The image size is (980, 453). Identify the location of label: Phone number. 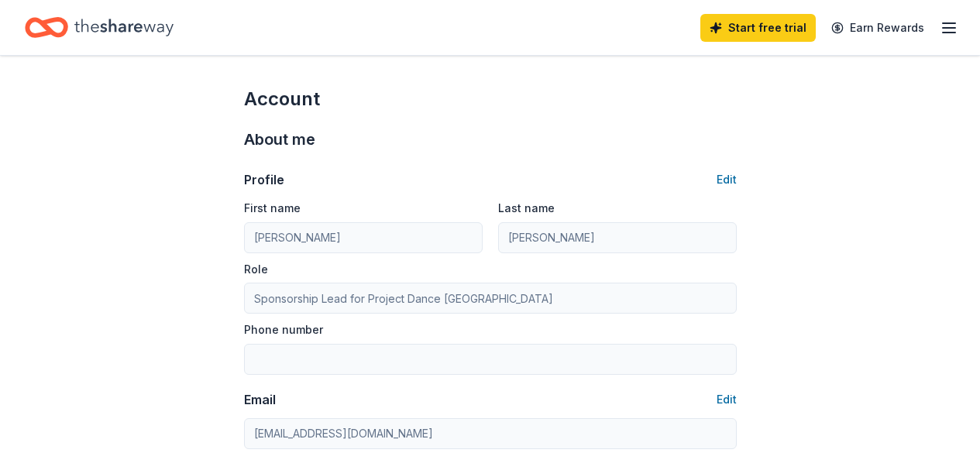
(284, 330).